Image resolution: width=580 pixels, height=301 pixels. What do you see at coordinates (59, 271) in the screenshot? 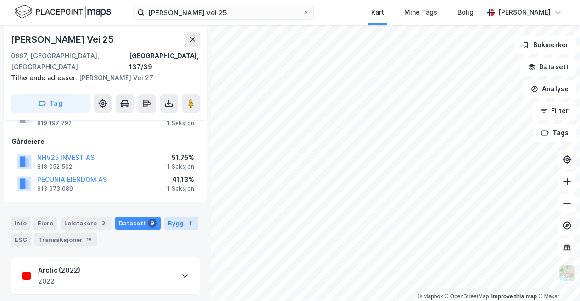
I see `div: Arctic (2022)` at bounding box center [59, 271].